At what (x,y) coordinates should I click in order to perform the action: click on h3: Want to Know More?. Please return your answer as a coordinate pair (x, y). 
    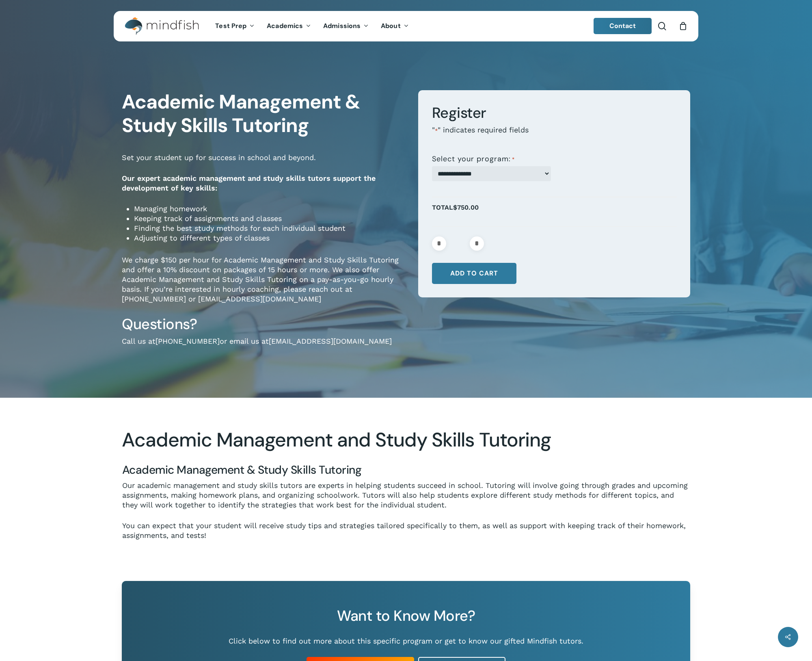
    Looking at the image, I should click on (406, 616).